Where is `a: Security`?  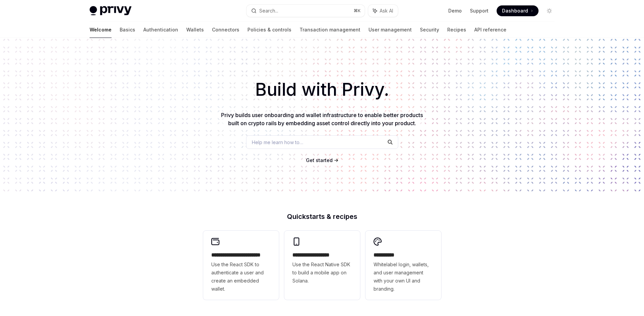 a: Security is located at coordinates (429, 30).